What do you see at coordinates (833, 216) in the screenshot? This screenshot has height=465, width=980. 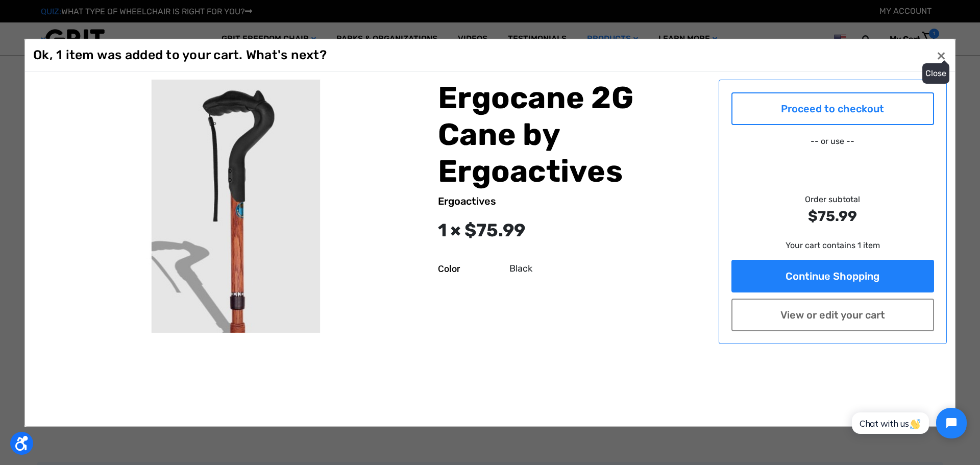 I see `strong: $75.99` at bounding box center [833, 216].